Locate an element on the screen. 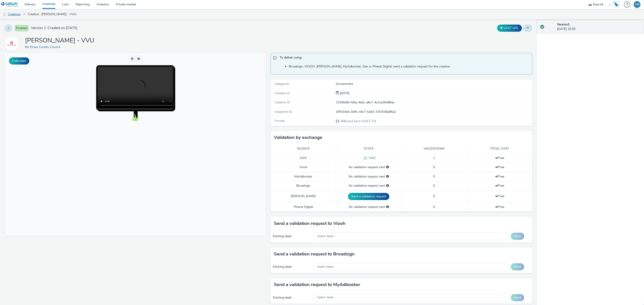  span: Enabled is located at coordinates (22, 28).